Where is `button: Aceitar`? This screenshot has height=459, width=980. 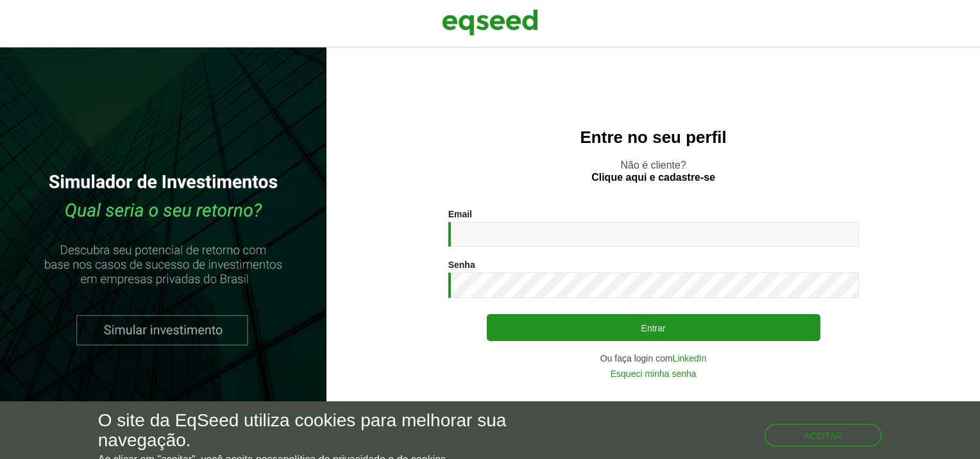
button: Aceitar is located at coordinates (824, 436).